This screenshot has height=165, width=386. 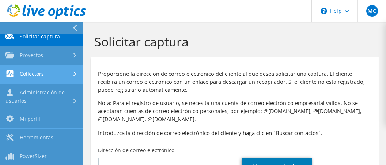 I want to click on p: Nota: Para el registro de usuario, se necesita una cuenta de correo electrónico empresarial válid..., so click(x=234, y=111).